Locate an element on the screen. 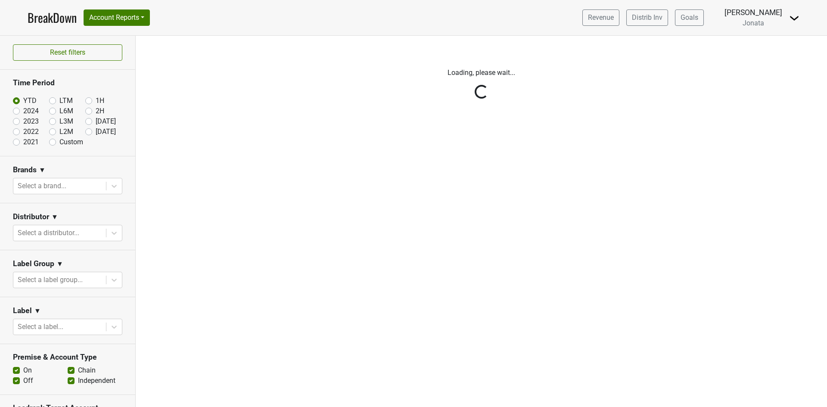 Image resolution: width=827 pixels, height=407 pixels. span: Jonata is located at coordinates (753, 23).